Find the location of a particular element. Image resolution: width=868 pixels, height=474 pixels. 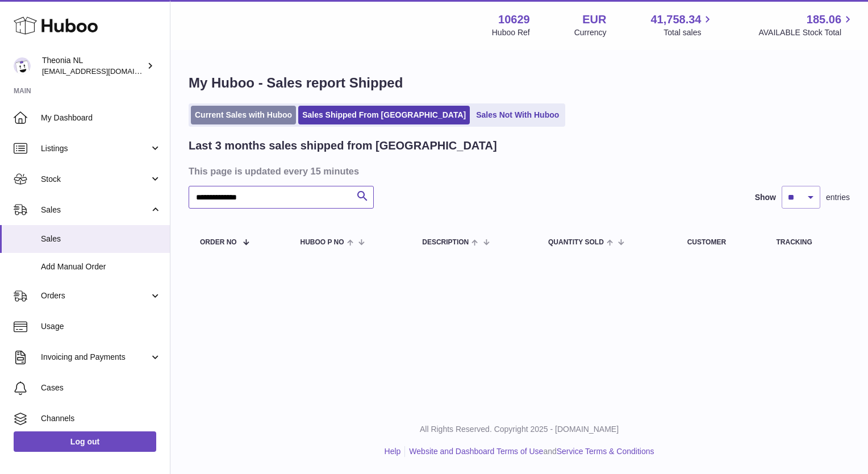

span: entries is located at coordinates (838, 198).